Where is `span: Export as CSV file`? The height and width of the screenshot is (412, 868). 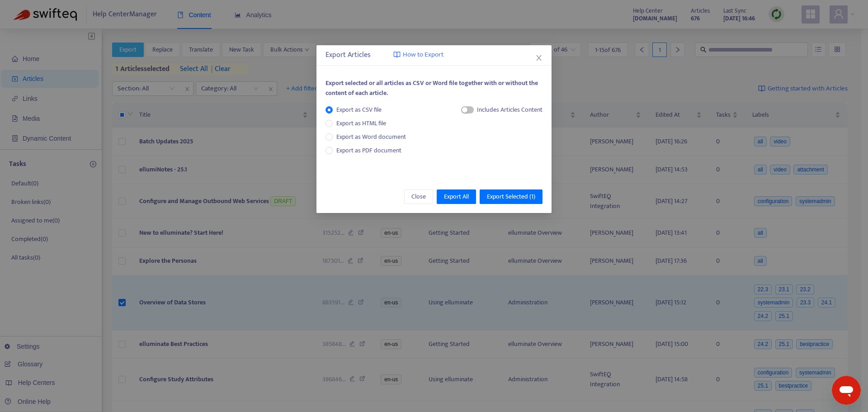 span: Export as CSV file is located at coordinates (359, 110).